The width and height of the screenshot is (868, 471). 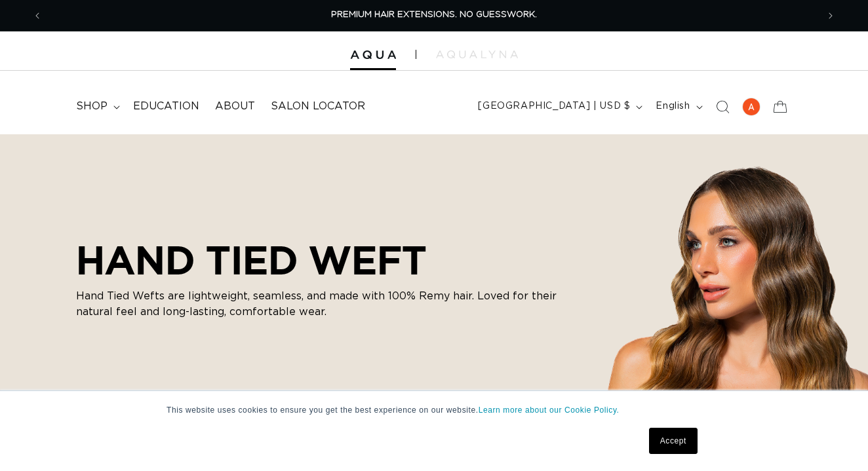 I want to click on h2: HAND TIED WEFT, so click(x=325, y=260).